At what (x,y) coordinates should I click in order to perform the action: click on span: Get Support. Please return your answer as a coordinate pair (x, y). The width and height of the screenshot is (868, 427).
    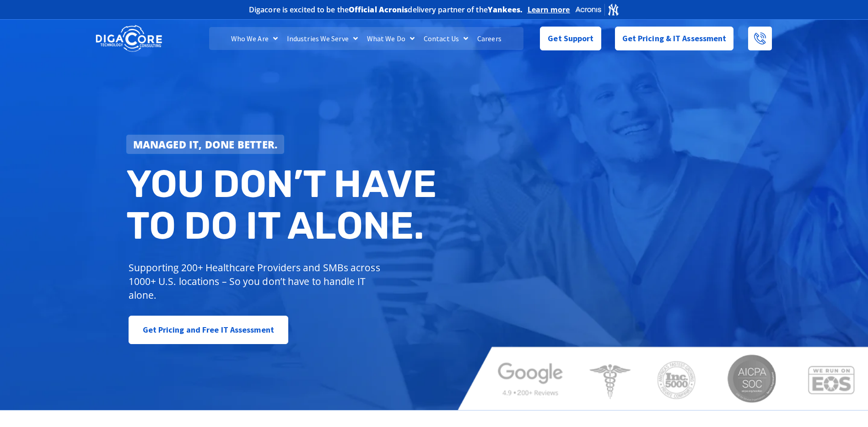
    Looking at the image, I should click on (571, 39).